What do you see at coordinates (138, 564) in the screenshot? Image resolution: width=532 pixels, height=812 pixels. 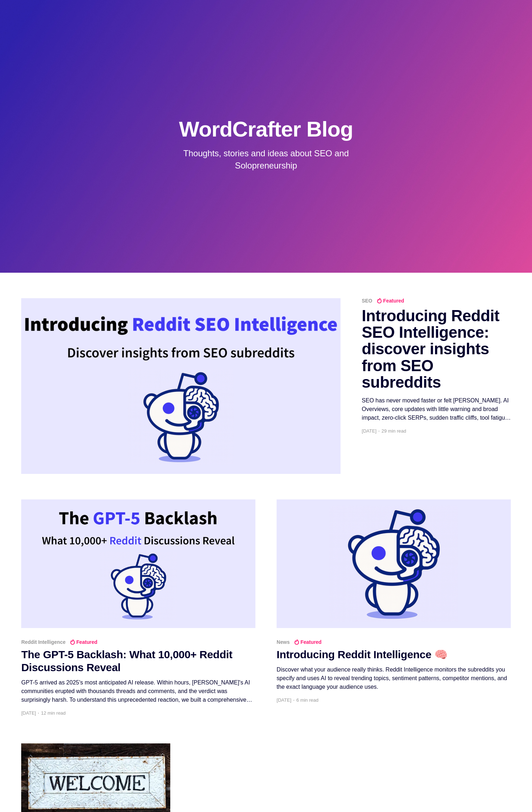 I see `img: The GPT-5 Backlash: What 10,000+ Reddit Discussions Reveal` at bounding box center [138, 564].